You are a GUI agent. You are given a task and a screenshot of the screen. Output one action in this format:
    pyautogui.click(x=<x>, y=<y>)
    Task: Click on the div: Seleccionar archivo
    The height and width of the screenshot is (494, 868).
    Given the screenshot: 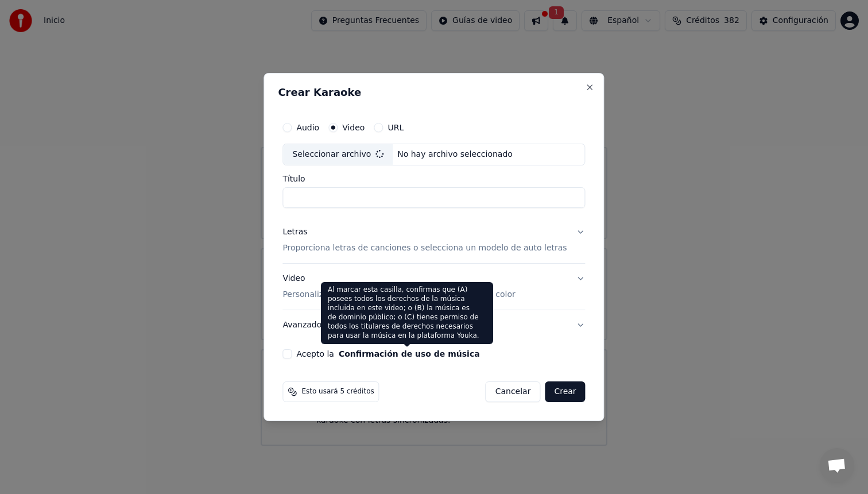 What is the action you would take?
    pyautogui.click(x=338, y=155)
    